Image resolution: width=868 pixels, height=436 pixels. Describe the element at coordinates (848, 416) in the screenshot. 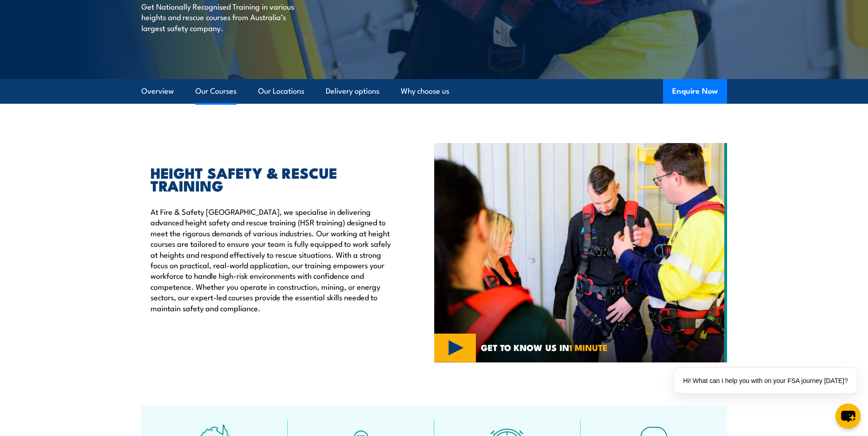

I see `button: chat-button` at that location.